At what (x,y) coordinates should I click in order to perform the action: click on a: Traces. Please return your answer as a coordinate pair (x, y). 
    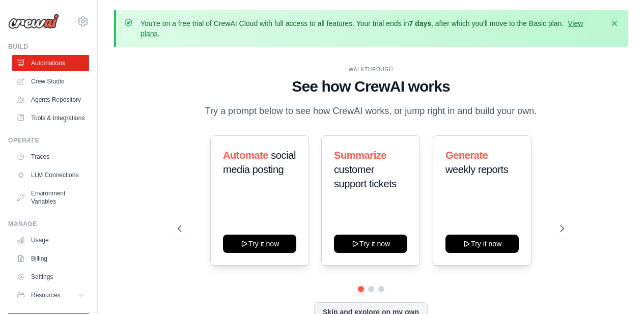
    Looking at the image, I should click on (50, 157).